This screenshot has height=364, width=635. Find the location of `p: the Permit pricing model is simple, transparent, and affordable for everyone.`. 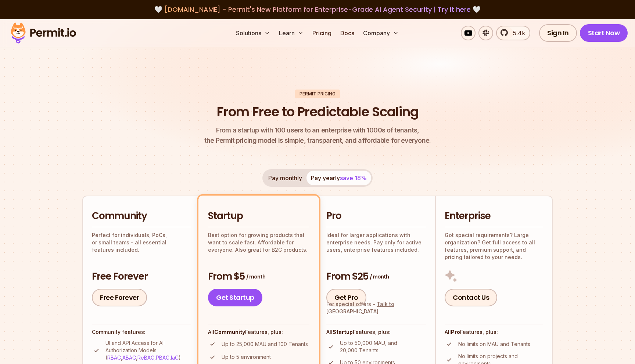

p: the Permit pricing model is simple, transparent, and affordable for everyone. is located at coordinates (318, 135).